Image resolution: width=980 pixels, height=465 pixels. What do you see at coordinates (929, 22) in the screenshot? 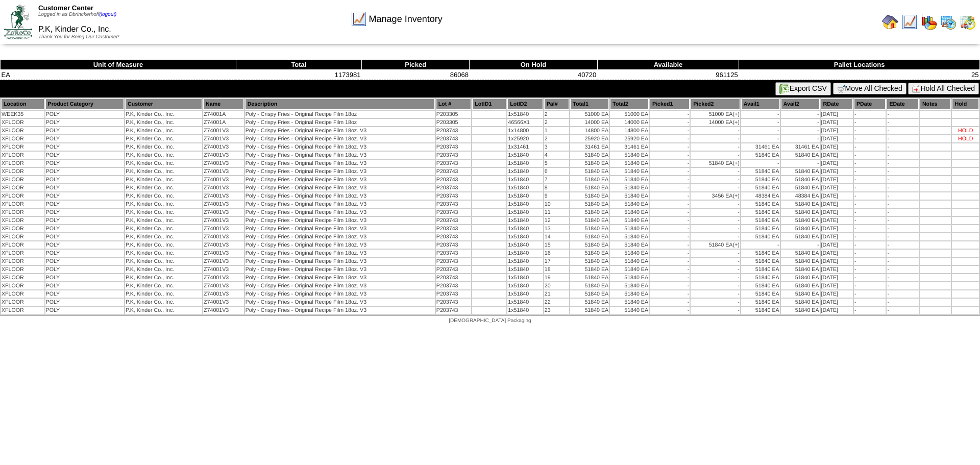
I see `img: graph.gif` at bounding box center [929, 22].